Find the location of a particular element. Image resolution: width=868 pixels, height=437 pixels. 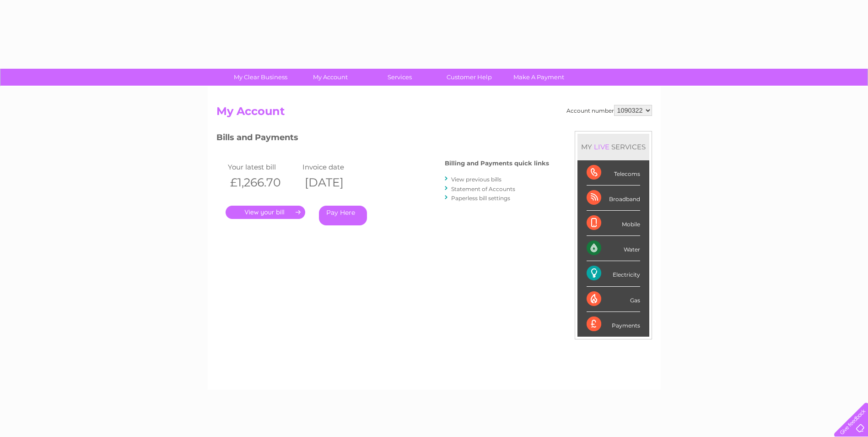

div: Telecoms is located at coordinates (613, 173).